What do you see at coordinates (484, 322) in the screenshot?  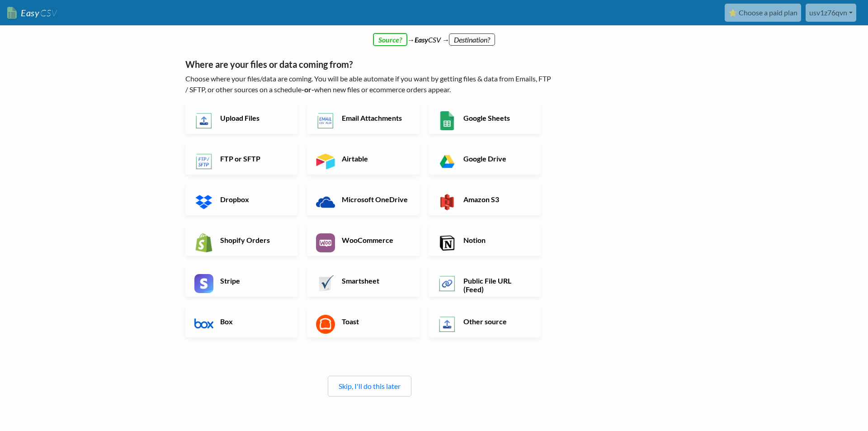 I see `a: Other source` at bounding box center [484, 322].